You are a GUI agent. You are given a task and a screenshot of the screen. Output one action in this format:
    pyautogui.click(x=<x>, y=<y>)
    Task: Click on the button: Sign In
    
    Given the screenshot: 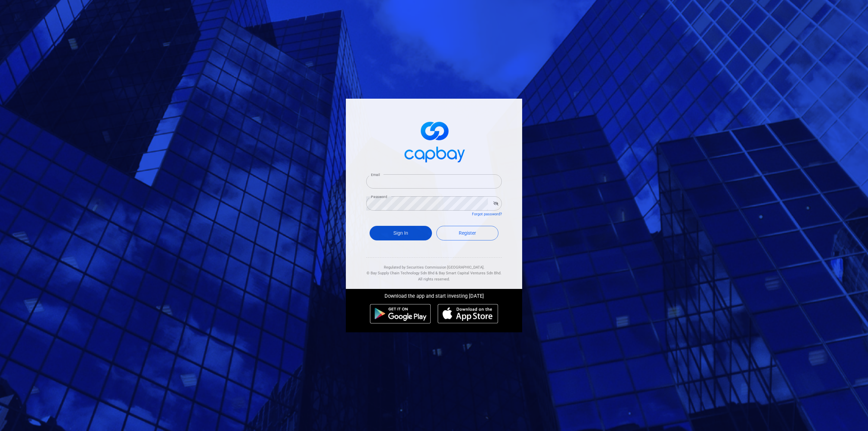 What is the action you would take?
    pyautogui.click(x=401, y=233)
    